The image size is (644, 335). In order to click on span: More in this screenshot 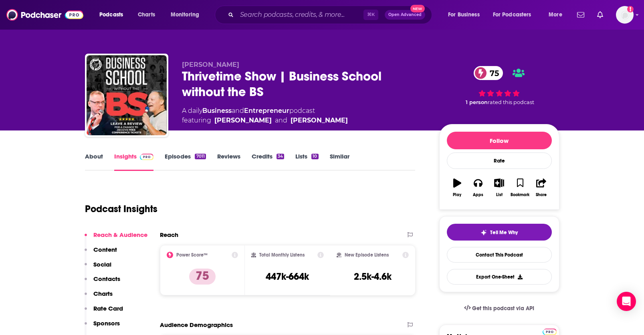, I will do `click(556, 15)`.